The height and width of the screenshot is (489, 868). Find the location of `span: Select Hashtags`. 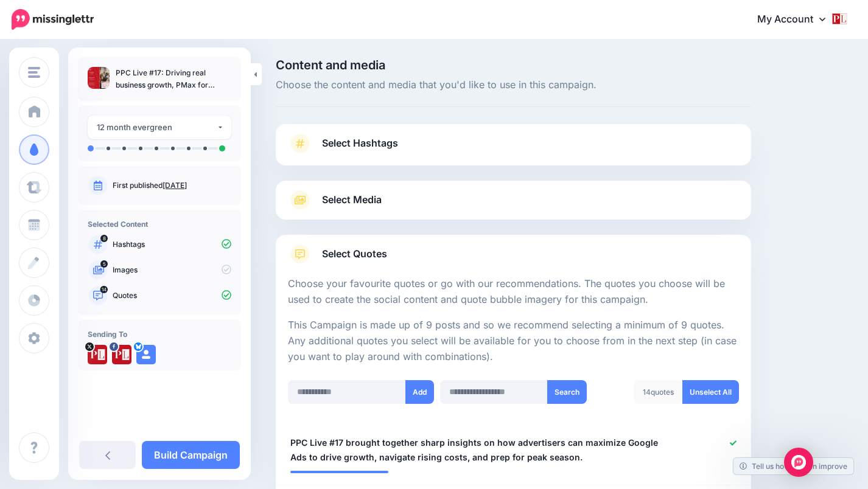

span: Select Hashtags is located at coordinates (359, 143).